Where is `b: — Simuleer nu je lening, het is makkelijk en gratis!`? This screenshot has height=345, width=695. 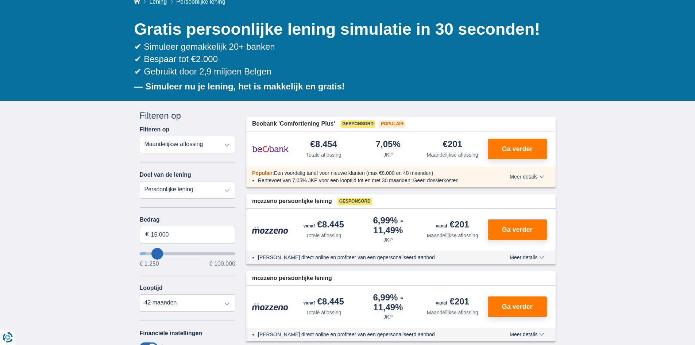
b: — Simuleer nu je lening, het is makkelijk en gratis! is located at coordinates (240, 86).